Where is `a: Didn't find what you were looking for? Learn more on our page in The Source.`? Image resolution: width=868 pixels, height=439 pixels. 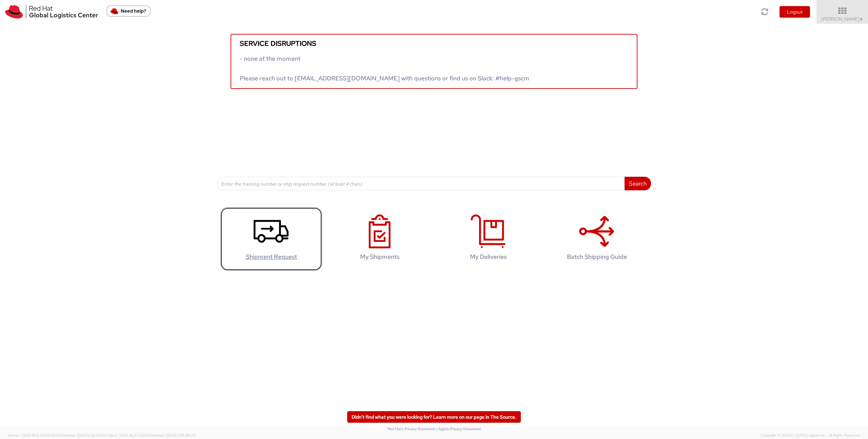 a: Didn't find what you were looking for? Learn more on our page in The Source. is located at coordinates (434, 417).